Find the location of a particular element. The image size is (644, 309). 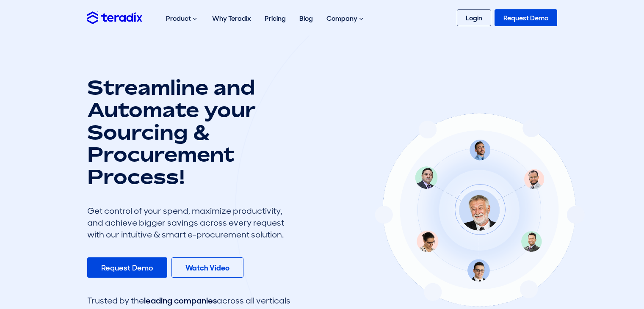

div: Trusted by the across all verticals is located at coordinates (189, 300).